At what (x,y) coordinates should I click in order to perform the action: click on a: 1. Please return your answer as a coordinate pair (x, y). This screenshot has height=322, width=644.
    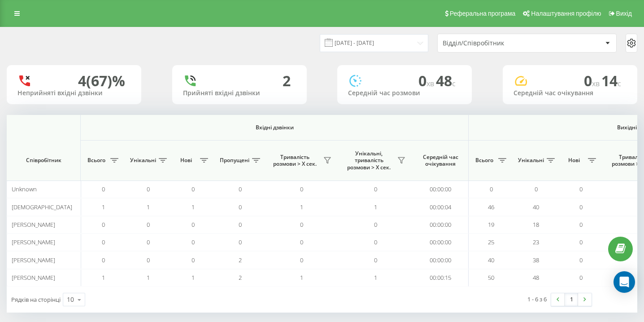
    Looking at the image, I should click on (571, 299).